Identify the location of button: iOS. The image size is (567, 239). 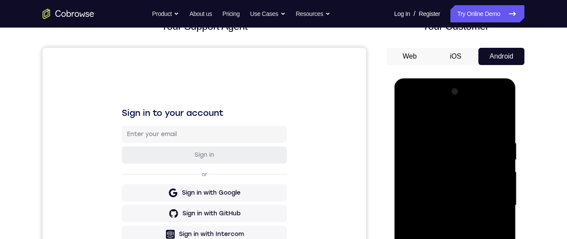
(455, 56).